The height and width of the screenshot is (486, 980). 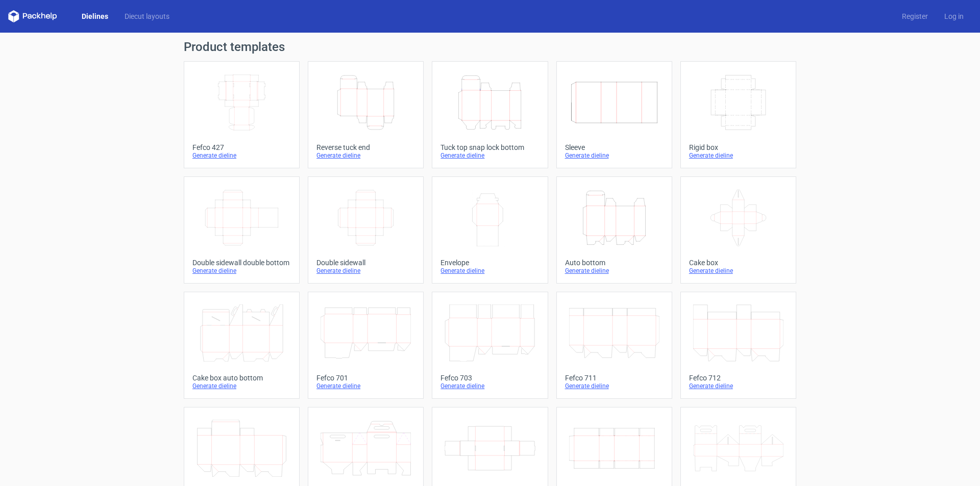 I want to click on div: Tuck top snap lock bottom, so click(x=490, y=148).